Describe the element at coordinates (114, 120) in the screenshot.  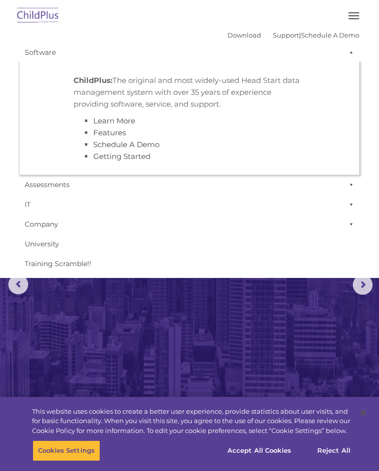
I see `a: Learn More` at that location.